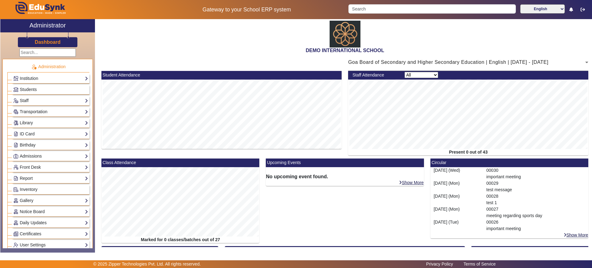 The image size is (592, 268). I want to click on div: Present 0 out of 43, so click(468, 152).